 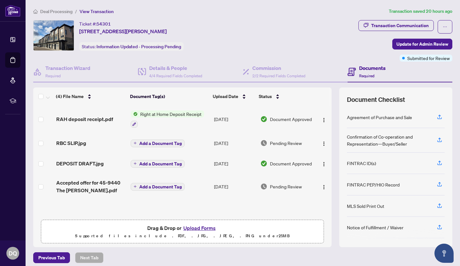 What do you see at coordinates (51, 258) in the screenshot?
I see `button: Previous Tab` at bounding box center [51, 258].